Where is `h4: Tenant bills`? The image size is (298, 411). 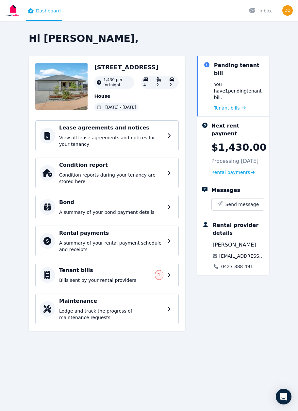
h4: Tenant bills is located at coordinates (105, 270).